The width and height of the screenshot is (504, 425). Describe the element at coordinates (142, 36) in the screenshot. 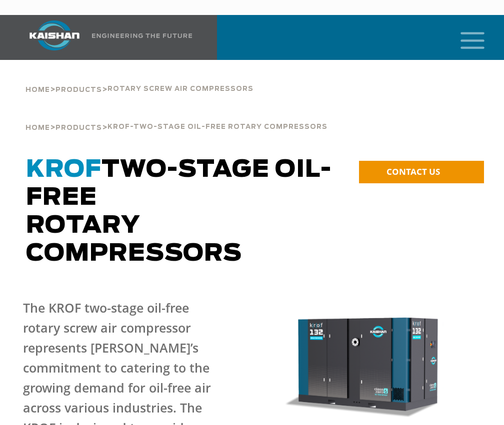

I see `img: Engineering the future` at that location.